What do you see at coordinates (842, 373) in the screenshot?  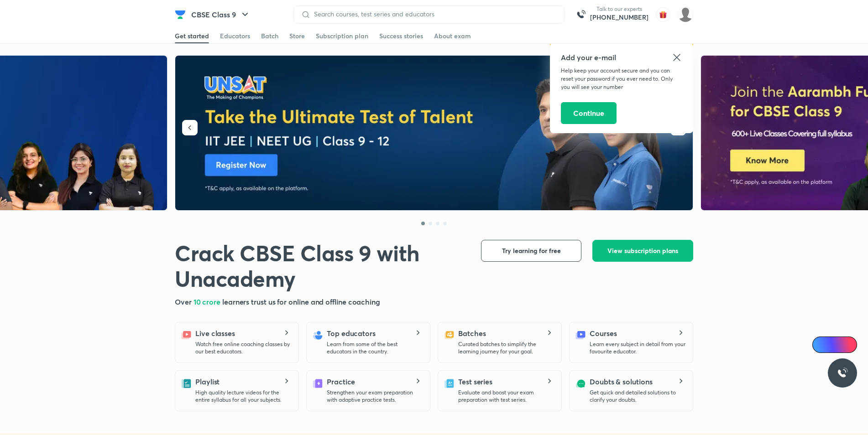 I see `img: ttu` at bounding box center [842, 373].